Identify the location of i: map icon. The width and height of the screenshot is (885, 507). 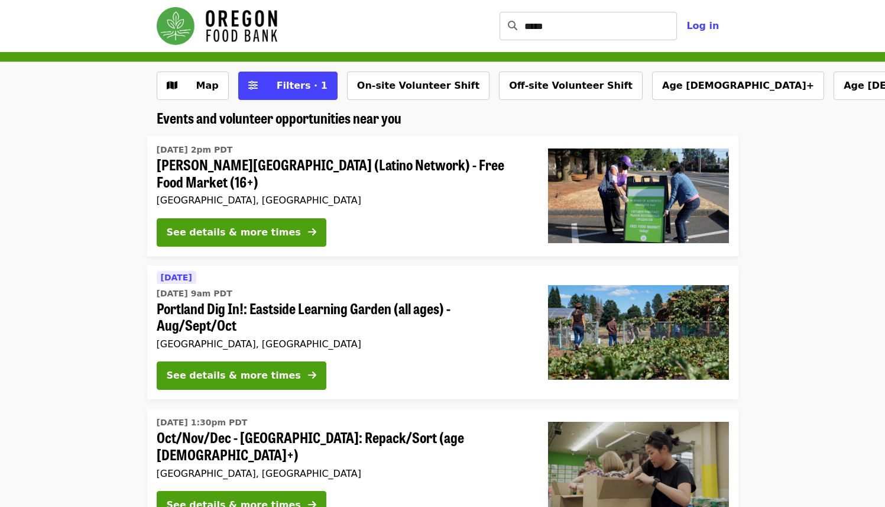
(172, 85).